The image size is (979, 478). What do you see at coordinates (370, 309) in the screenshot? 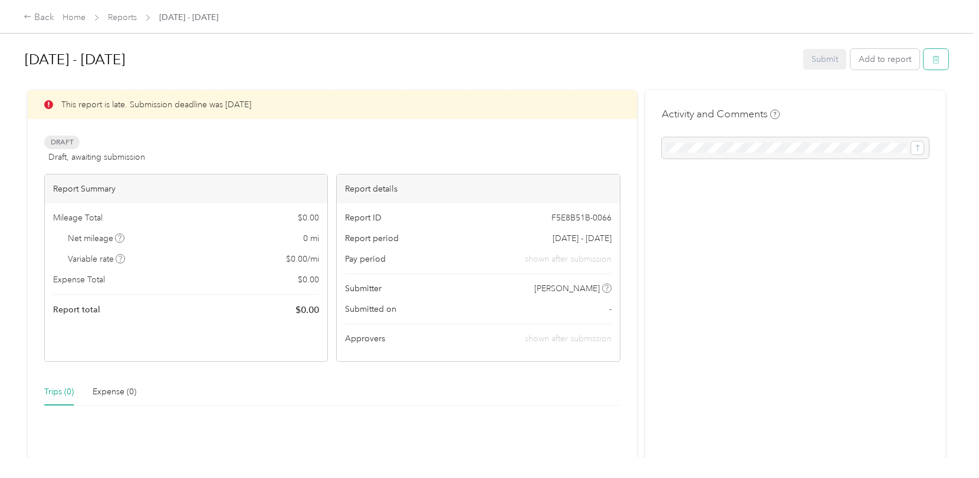
I see `span: Submitted on` at bounding box center [370, 309].